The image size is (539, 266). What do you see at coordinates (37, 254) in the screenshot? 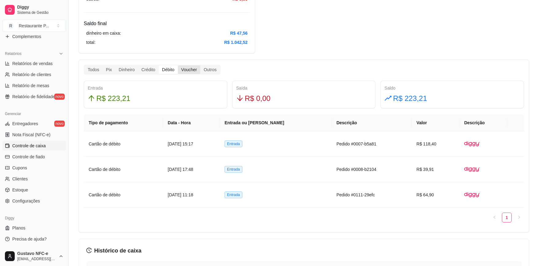
I see `span: Gustavo NFC-e` at bounding box center [37, 254].